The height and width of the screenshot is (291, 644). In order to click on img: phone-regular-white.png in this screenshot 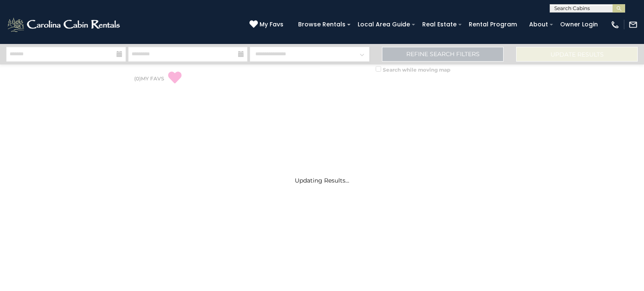, I will do `click(615, 25)`.